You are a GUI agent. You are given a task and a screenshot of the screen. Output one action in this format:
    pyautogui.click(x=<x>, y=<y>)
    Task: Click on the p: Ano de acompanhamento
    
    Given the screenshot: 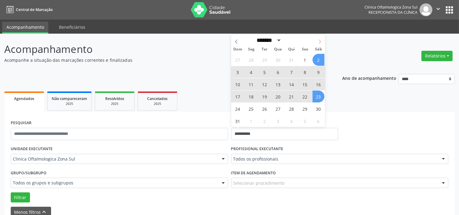 What is the action you would take?
    pyautogui.click(x=369, y=78)
    